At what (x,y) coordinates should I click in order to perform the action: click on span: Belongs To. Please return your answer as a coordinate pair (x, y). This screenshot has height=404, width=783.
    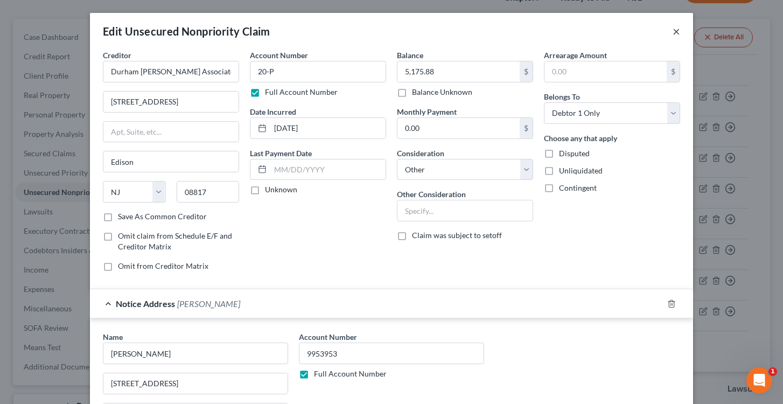
    Looking at the image, I should click on (561, 96).